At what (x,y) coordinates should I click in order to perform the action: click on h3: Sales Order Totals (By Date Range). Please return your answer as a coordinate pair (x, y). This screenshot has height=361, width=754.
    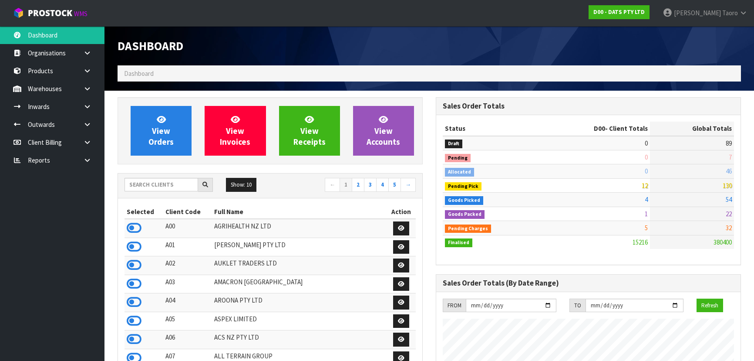
    Looking at the image, I should click on (588, 283).